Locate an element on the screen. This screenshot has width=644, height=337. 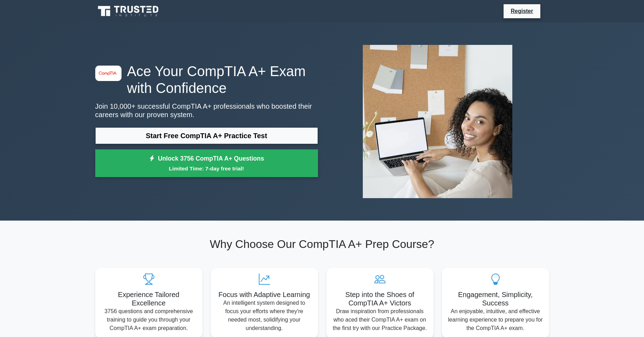
p: 3756 questions and comprehensive training to guide you through your CompTIA A+ exam preparation. is located at coordinates (149, 320).